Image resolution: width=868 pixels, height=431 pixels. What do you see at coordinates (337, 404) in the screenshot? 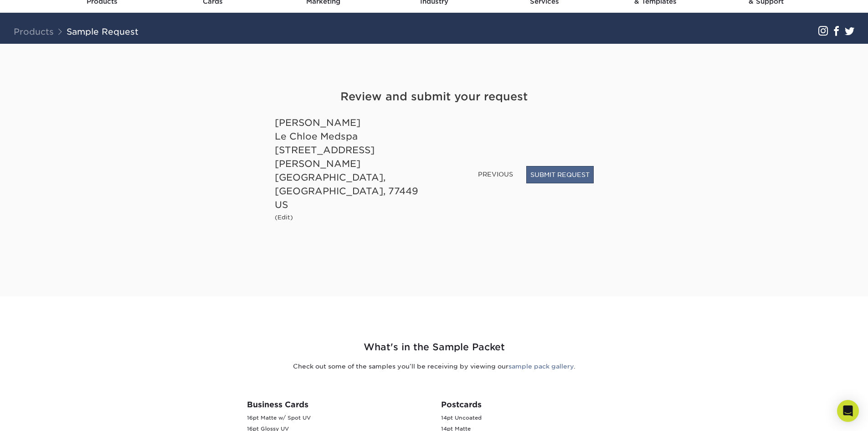
I see `h3: Business Cards` at bounding box center [337, 404].